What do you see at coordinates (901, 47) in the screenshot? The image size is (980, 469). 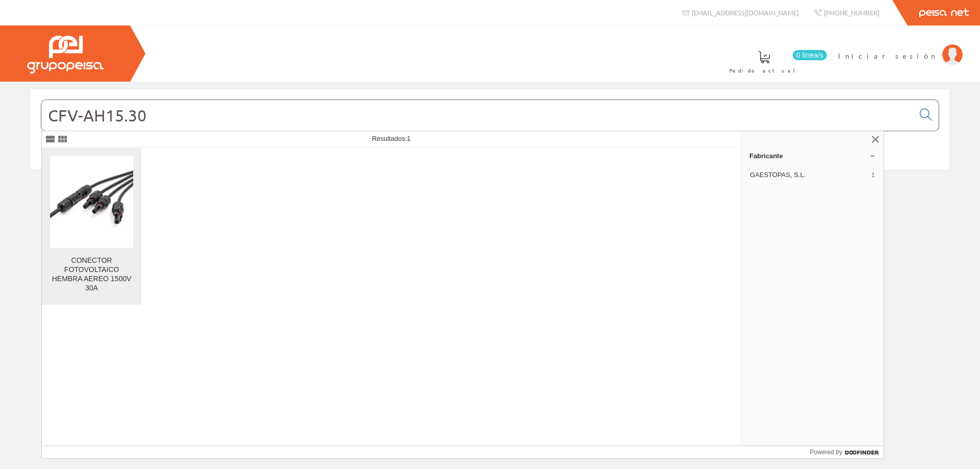 I see `a: Iniciar sesión` at bounding box center [901, 47].